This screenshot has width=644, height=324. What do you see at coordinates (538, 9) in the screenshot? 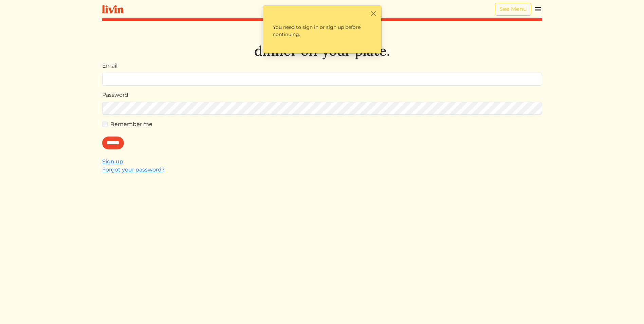
I see `img: menu_hamburger-cb6d353cf0ecd9f46ceae1c99ecbeb4a00e71ca567a856bd81f57e9d8c17bb26.svg` at bounding box center [538, 9].